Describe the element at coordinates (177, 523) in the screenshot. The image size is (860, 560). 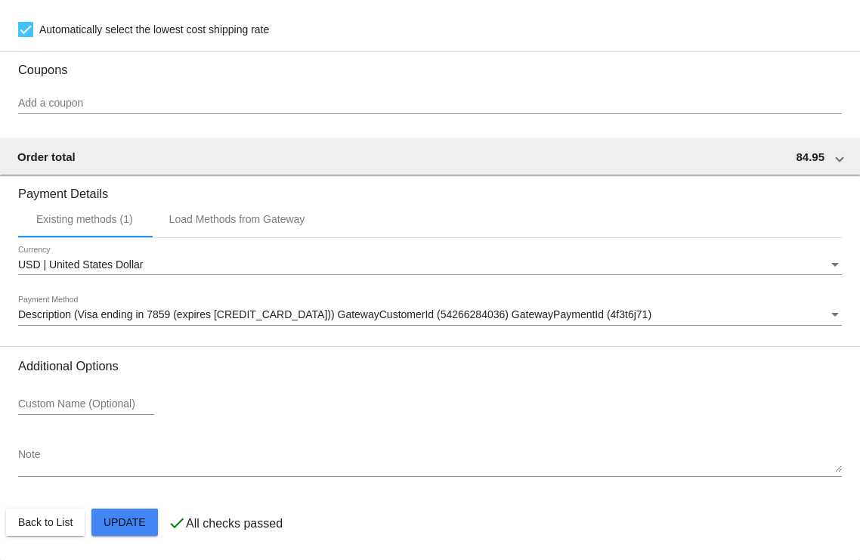
I see `mat-icon: check` at that location.